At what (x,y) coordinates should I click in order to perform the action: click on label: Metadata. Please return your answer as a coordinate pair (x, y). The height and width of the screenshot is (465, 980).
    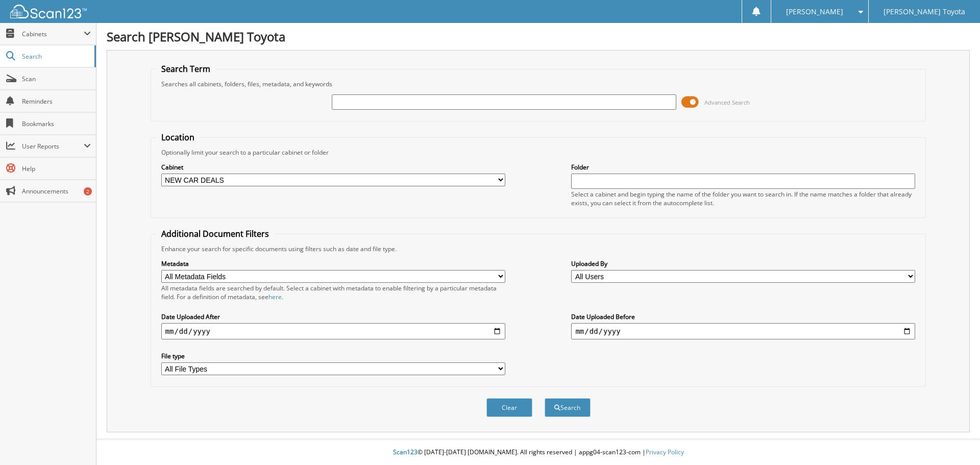
    Looking at the image, I should click on (333, 263).